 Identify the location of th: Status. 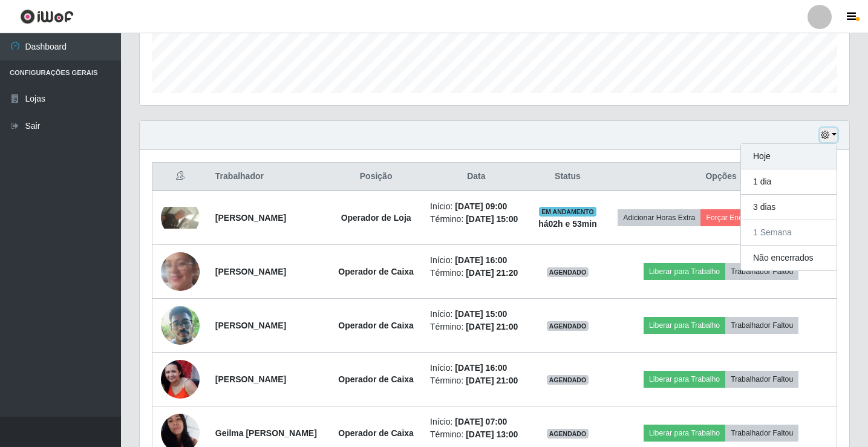
(568, 177).